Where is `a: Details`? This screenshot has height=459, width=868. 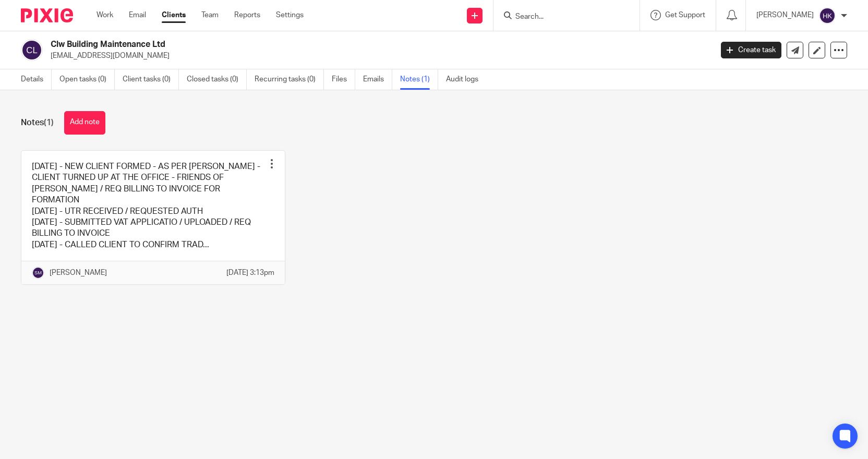 a: Details is located at coordinates (36, 79).